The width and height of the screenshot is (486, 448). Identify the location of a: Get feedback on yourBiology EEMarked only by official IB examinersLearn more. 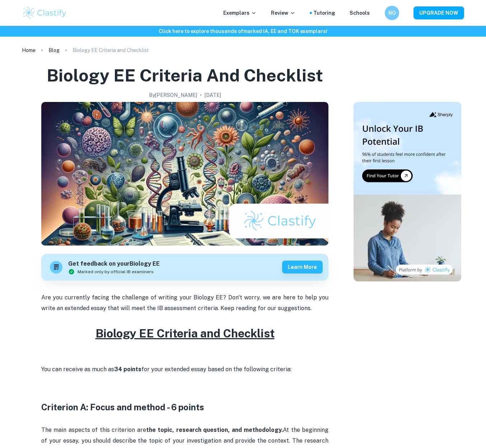
(185, 267).